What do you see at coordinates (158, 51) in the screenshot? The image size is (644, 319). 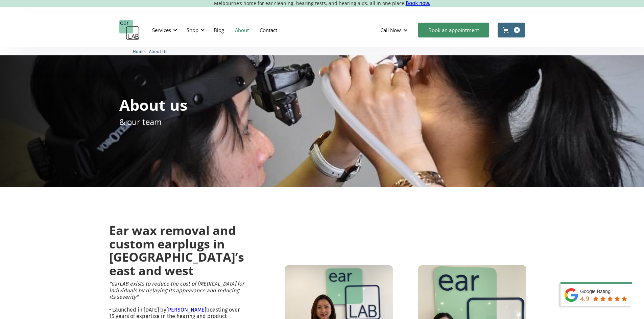 I see `a: About Us` at bounding box center [158, 51].